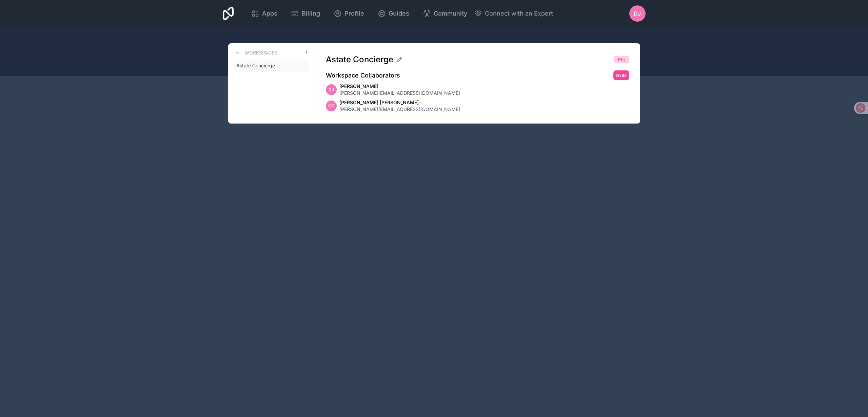 This screenshot has width=868, height=417. I want to click on span: CG, so click(331, 106).